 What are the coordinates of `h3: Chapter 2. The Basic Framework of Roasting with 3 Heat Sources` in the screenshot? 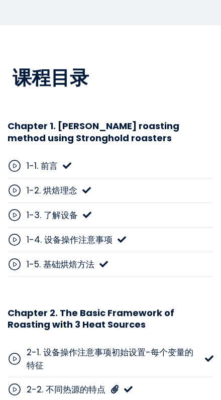 It's located at (111, 319).